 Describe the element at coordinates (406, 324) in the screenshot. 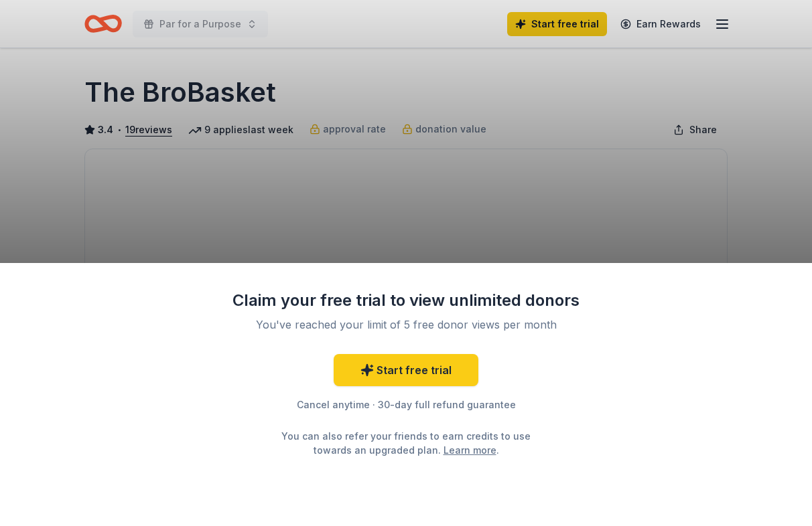

I see `div: You've reached your limit of 5 free donor views per month` at that location.